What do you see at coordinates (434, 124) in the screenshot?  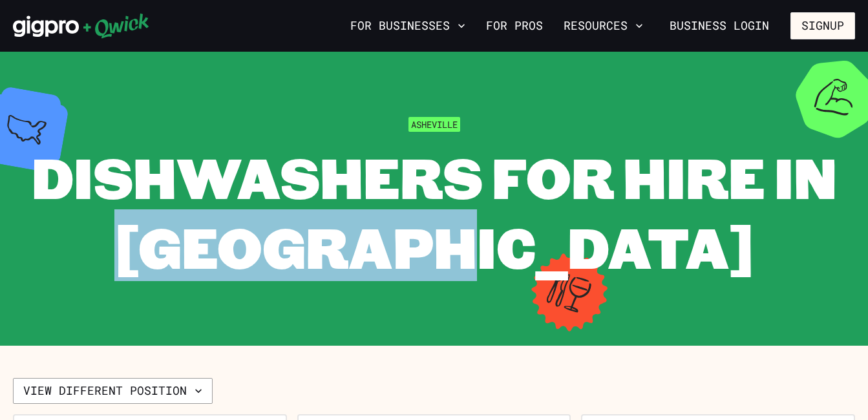 I see `span: Asheville` at bounding box center [434, 124].